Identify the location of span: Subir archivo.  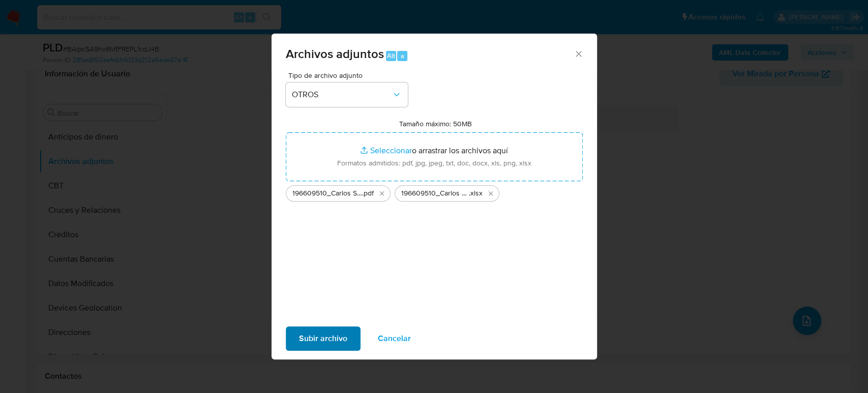
(323, 339).